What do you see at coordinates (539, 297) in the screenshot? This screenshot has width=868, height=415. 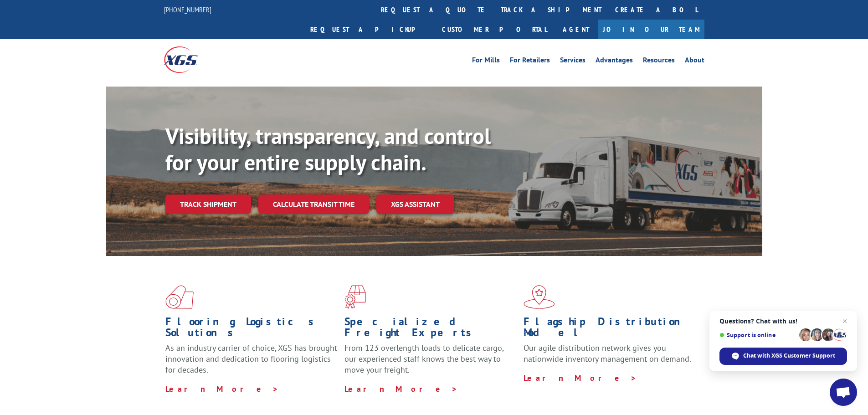 I see `img: xgs-icon-flagship-distribution-model-red` at bounding box center [539, 297].